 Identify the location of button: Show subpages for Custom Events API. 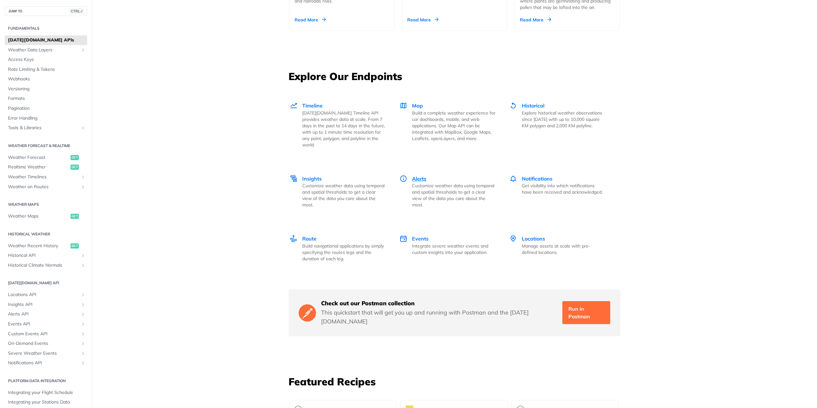
(83, 334).